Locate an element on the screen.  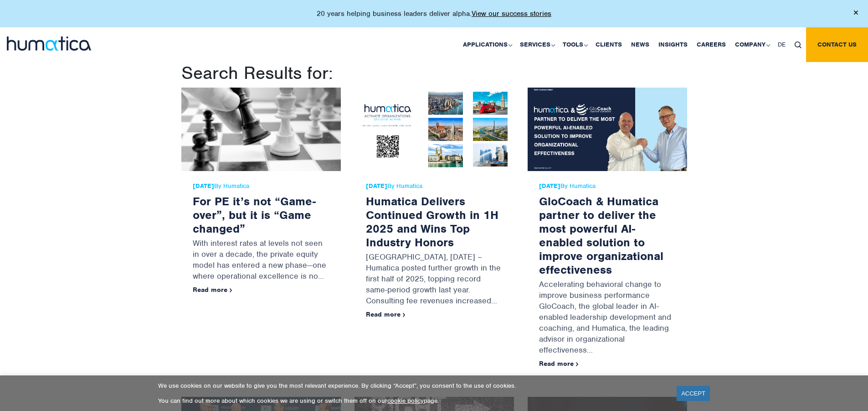
img: logo is located at coordinates (49, 44).